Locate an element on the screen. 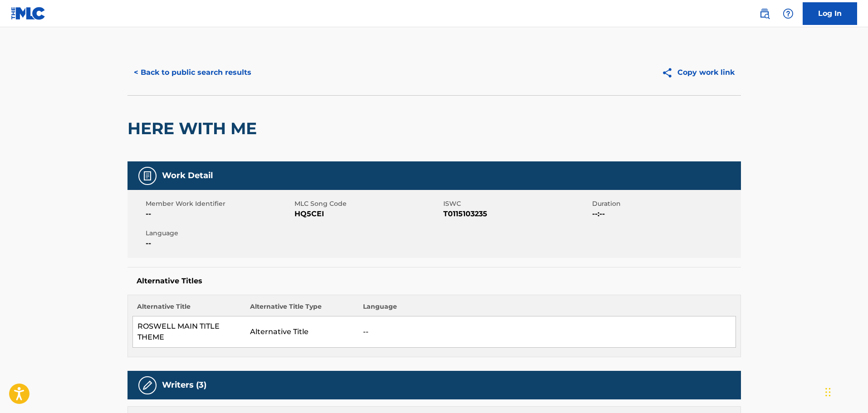 The width and height of the screenshot is (868, 413). div: Chat Widget is located at coordinates (845, 391).